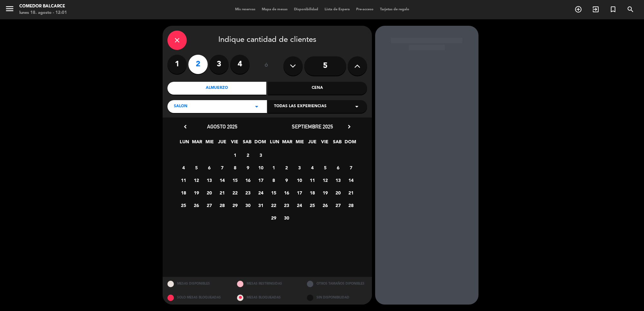  Describe the element at coordinates (266, 66) in the screenshot. I see `div: ó` at that location.